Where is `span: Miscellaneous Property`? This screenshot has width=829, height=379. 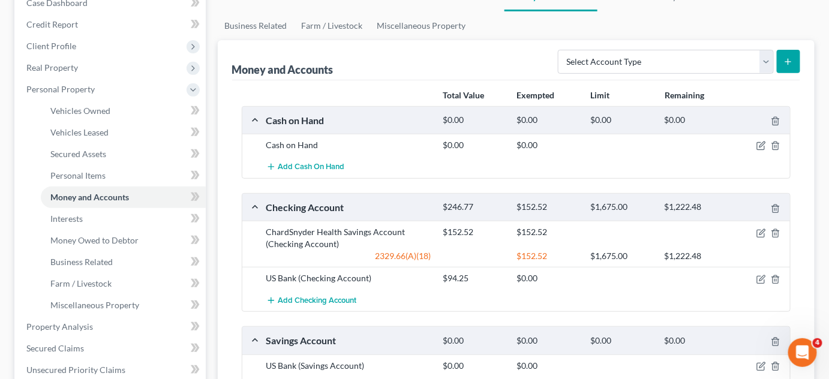
span: Miscellaneous Property is located at coordinates (95, 305).